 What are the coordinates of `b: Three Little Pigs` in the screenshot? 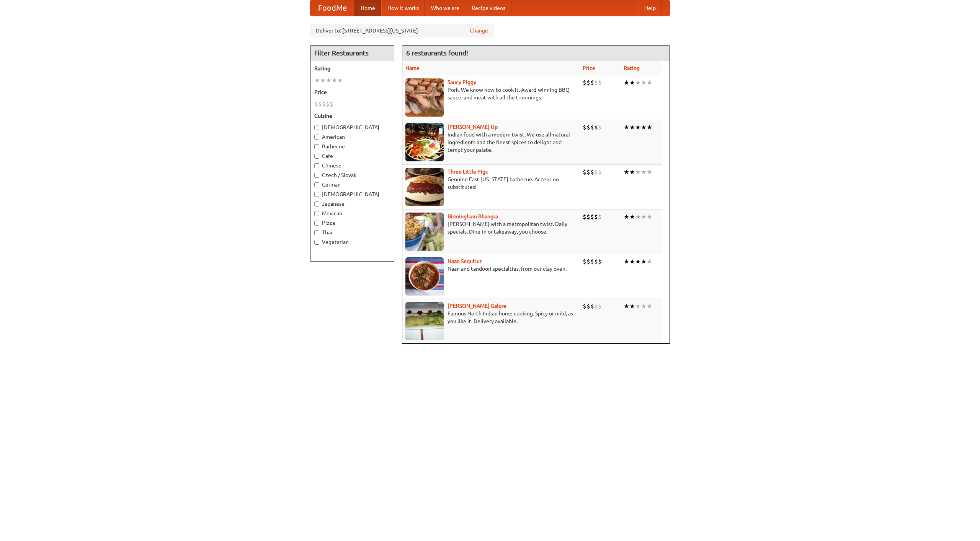 It's located at (467, 172).